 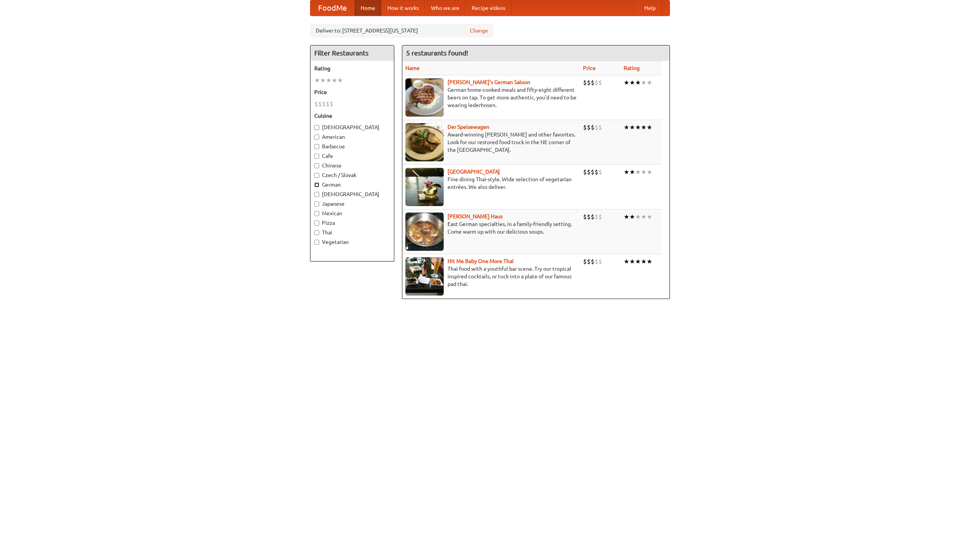 I want to click on label: Chinese, so click(x=352, y=165).